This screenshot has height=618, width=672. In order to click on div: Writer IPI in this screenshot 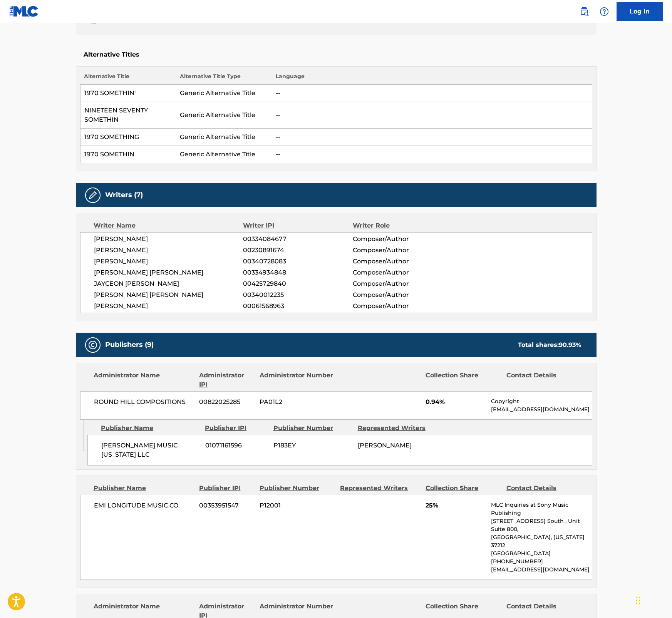, I will do `click(298, 226)`.